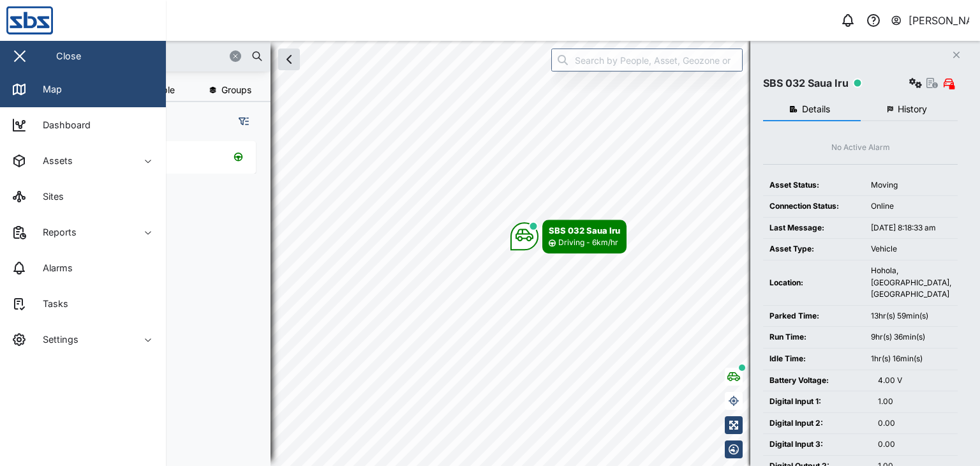  I want to click on div: Alarms, so click(53, 268).